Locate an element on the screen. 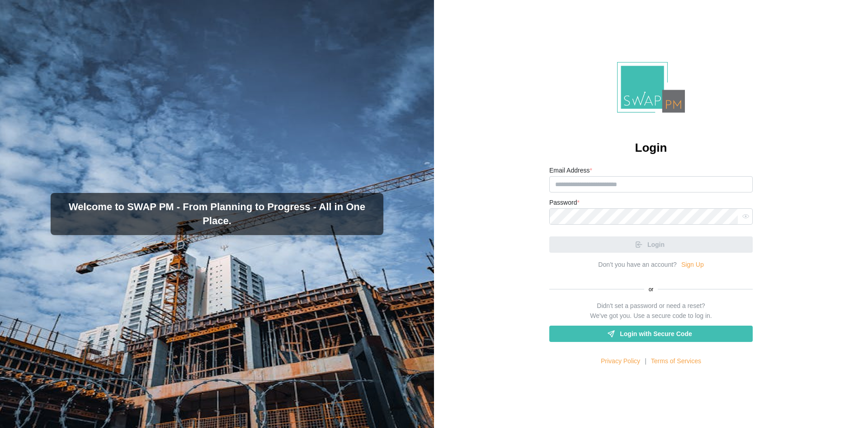 The width and height of the screenshot is (868, 428). div: or is located at coordinates (651, 289).